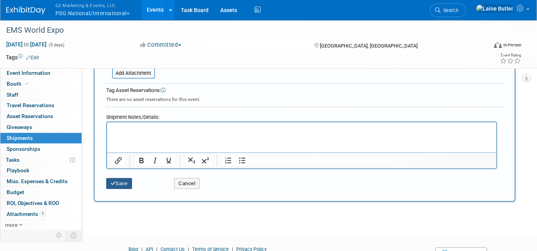  What do you see at coordinates (228, 161) in the screenshot?
I see `button: Numbered list` at bounding box center [228, 161].